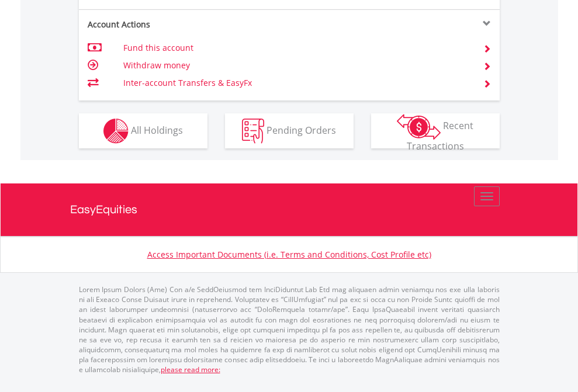 Image resolution: width=578 pixels, height=392 pixels. What do you see at coordinates (289, 254) in the screenshot?
I see `a: Access Important Documents (i.e. Terms and Conditions, Cost Profile etc)` at bounding box center [289, 254].